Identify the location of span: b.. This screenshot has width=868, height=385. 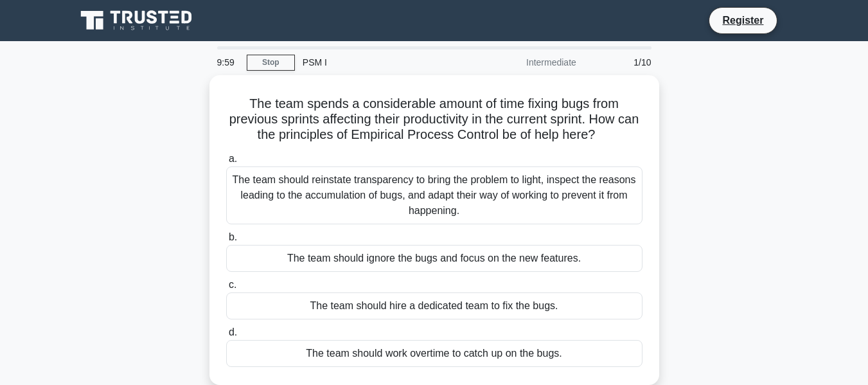
(233, 236).